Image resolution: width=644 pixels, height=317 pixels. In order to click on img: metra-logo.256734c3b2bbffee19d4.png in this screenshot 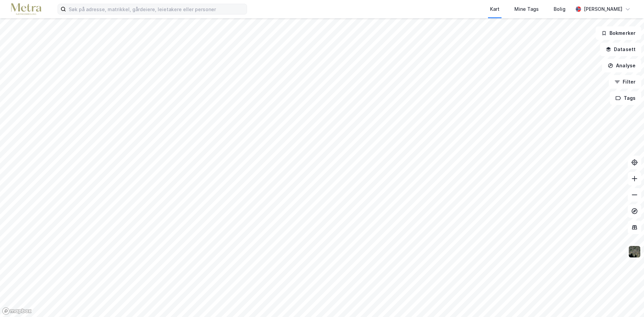, I will do `click(26, 9)`.